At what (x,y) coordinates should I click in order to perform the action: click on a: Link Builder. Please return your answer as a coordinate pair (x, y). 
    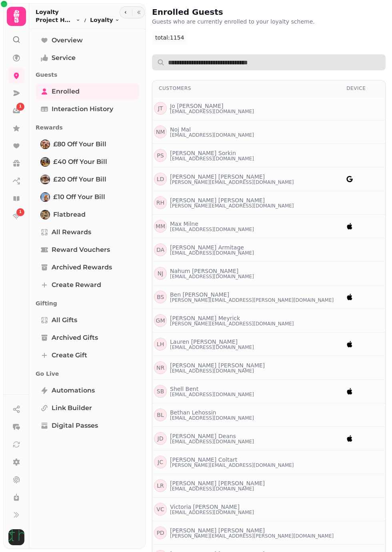
    Looking at the image, I should click on (88, 408).